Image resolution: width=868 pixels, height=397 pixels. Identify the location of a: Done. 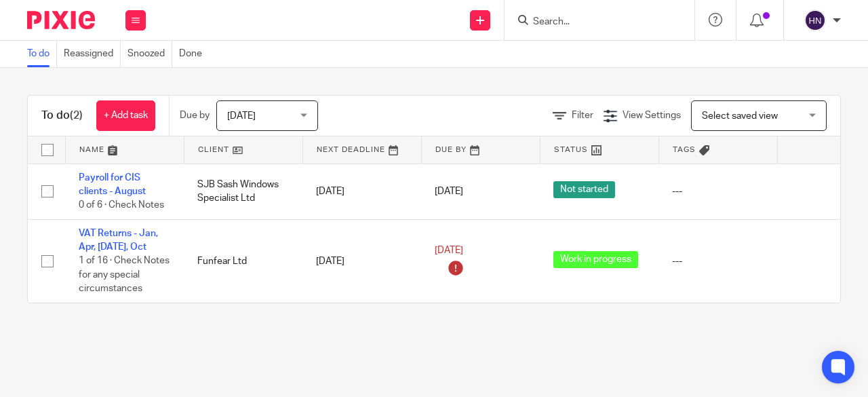
(194, 54).